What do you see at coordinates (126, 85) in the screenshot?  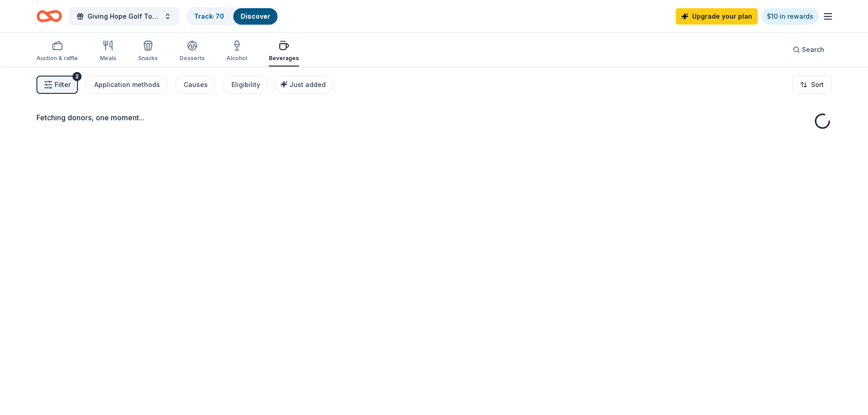 I see `button: Application methods` at bounding box center [126, 85].